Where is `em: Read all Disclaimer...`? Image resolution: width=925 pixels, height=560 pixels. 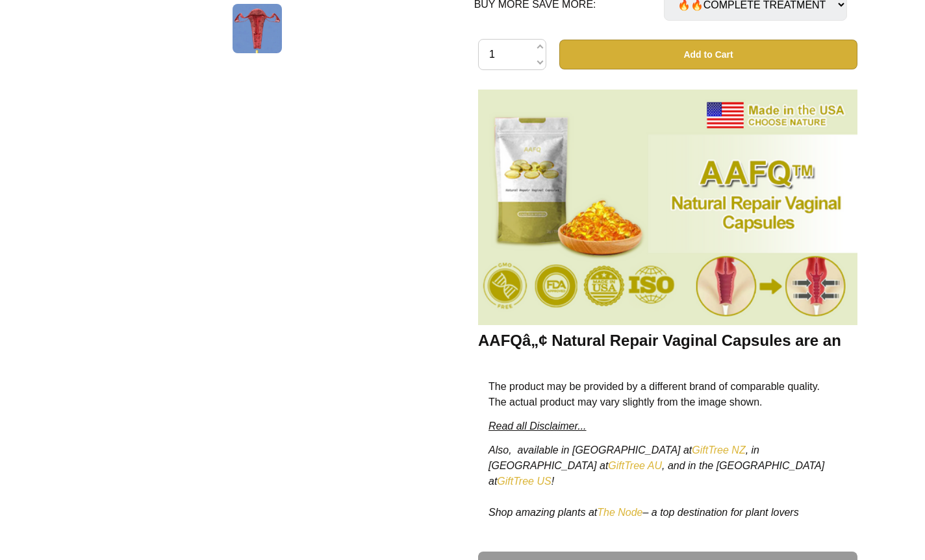
em: Read all Disclaimer... is located at coordinates (537, 426).